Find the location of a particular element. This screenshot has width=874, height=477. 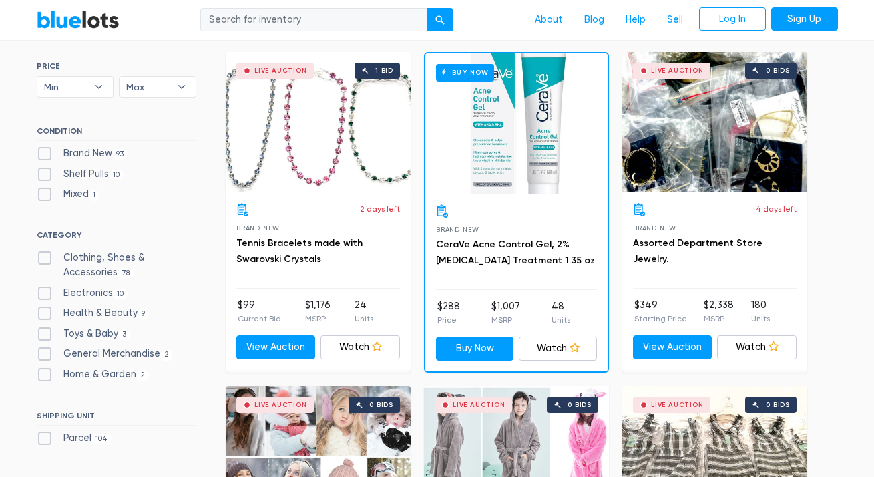

label: Health & Beauty is located at coordinates (93, 313).